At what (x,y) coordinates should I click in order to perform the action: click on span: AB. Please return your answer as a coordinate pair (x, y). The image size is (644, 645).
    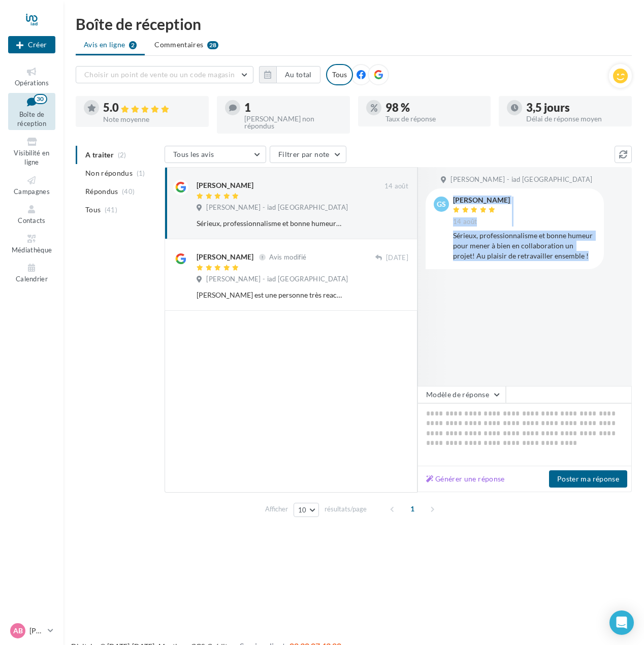
    Looking at the image, I should click on (18, 631).